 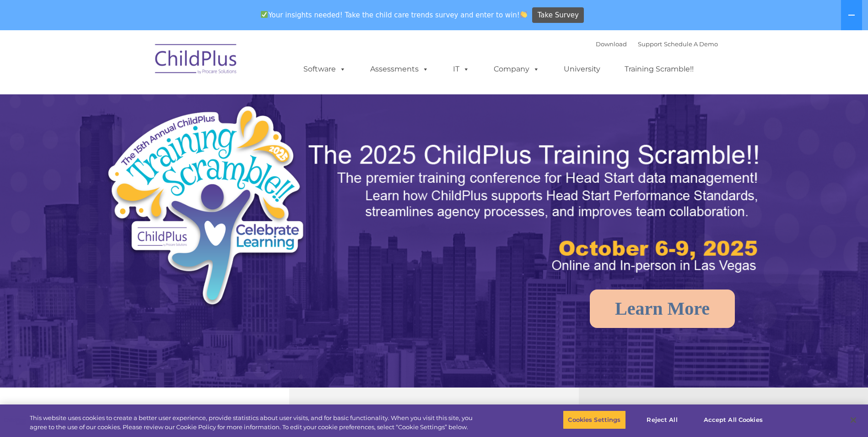 I want to click on a: Training Scramble!!, so click(x=659, y=69).